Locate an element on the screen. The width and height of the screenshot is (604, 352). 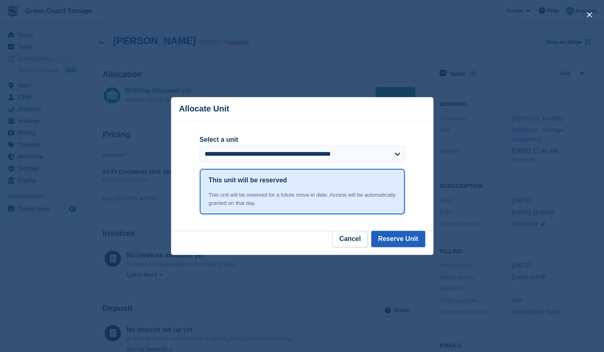
p: Allocate Unit is located at coordinates (204, 109).